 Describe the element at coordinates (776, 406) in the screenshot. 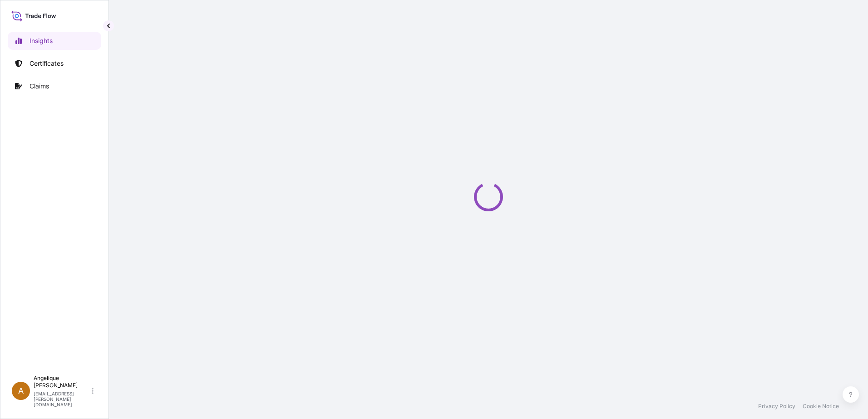

I see `a: Privacy Policy` at that location.